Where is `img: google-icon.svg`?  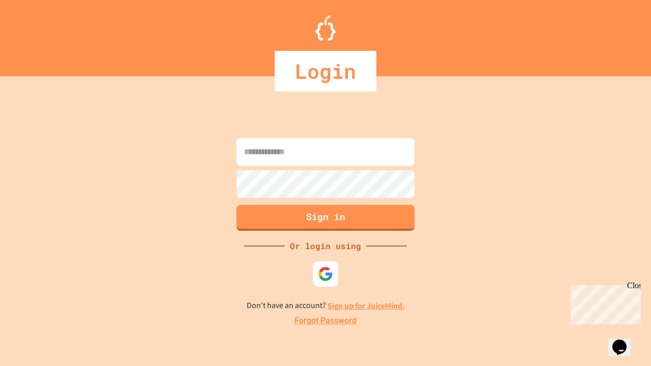 img: google-icon.svg is located at coordinates (325, 274).